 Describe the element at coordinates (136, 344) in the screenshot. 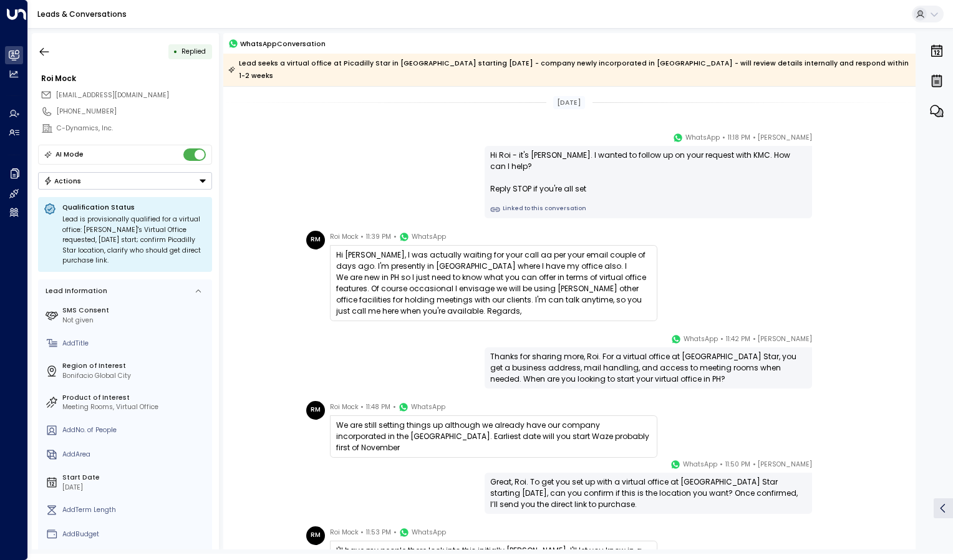

I see `div: AddTitle` at that location.